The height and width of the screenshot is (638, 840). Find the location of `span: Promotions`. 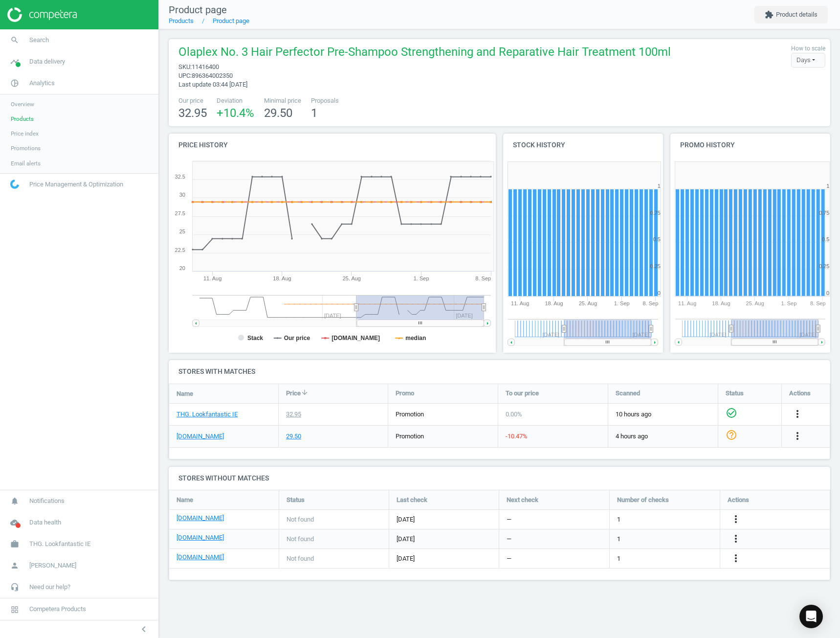

span: Promotions is located at coordinates (25, 148).